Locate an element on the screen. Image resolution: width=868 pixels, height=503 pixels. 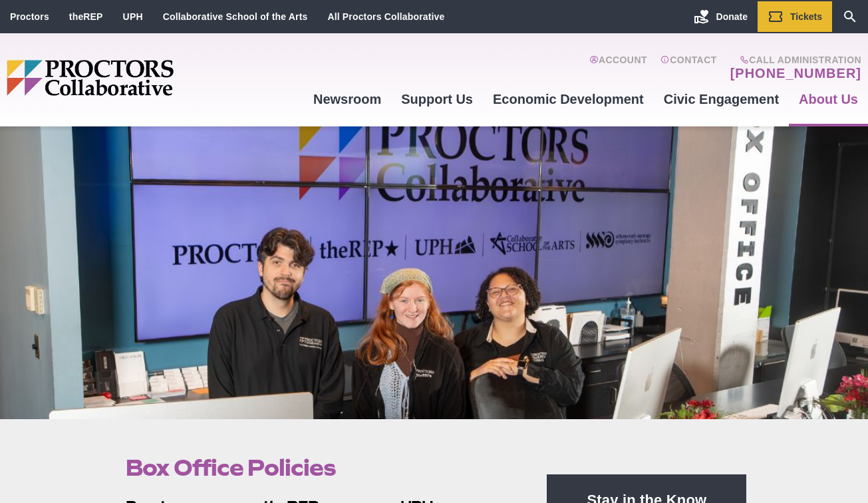
a: Donate is located at coordinates (720, 17).